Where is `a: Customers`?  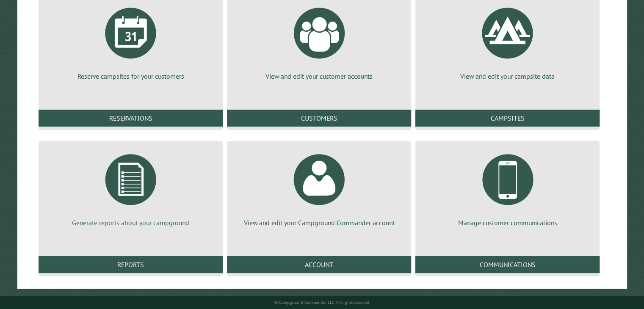 a: Customers is located at coordinates (319, 118).